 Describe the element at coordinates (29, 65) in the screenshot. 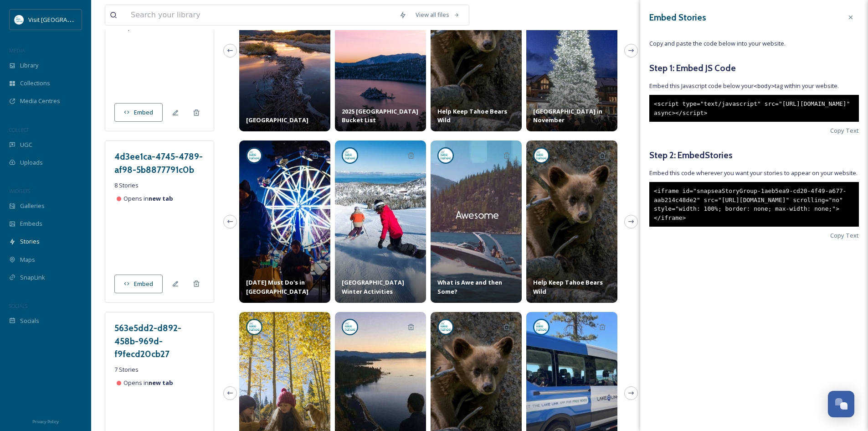

I see `span: Library` at that location.